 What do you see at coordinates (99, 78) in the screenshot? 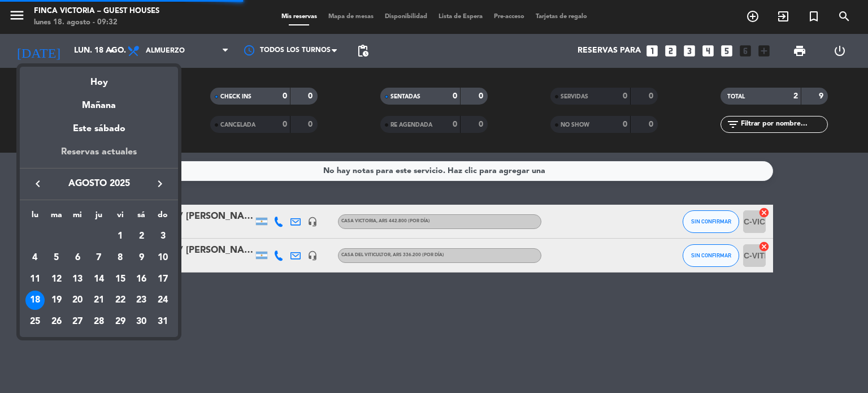
I see `div: Hoy` at bounding box center [99, 78].